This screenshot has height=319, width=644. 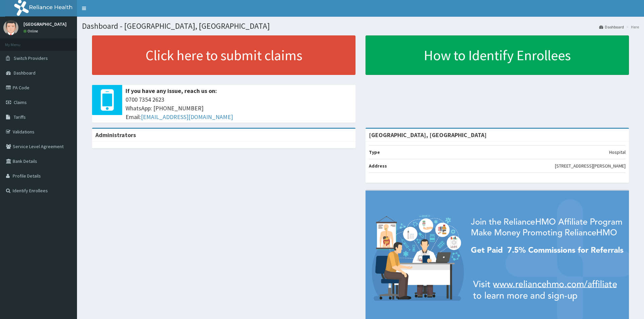 What do you see at coordinates (497, 55) in the screenshot?
I see `a: How to Identify Enrollees` at bounding box center [497, 55].